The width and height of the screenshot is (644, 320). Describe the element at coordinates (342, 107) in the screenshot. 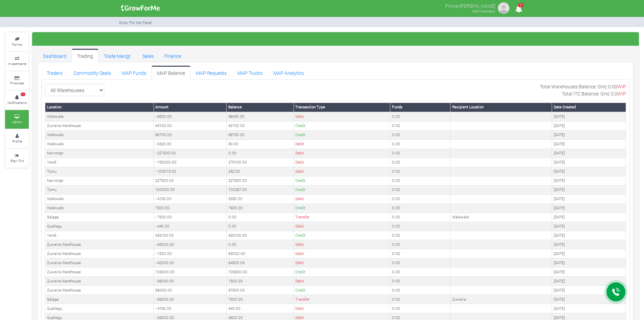

I see `th: Transaction Type` at that location.